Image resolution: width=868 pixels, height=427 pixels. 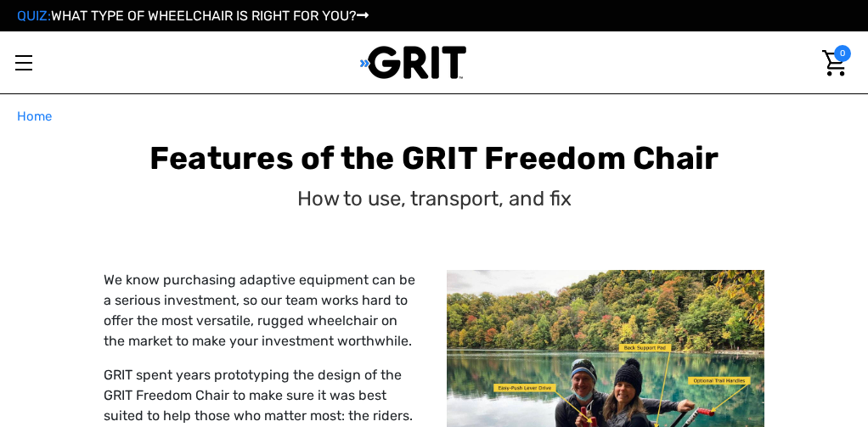 What do you see at coordinates (262, 311) in the screenshot?
I see `p: We know purchasing adaptive equipment can be a serious investment, so our team works hard to offe...` at bounding box center [262, 311].